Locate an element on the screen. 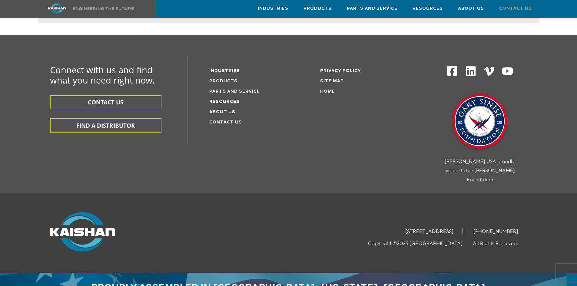  a: Privacy Policy is located at coordinates (340, 71).